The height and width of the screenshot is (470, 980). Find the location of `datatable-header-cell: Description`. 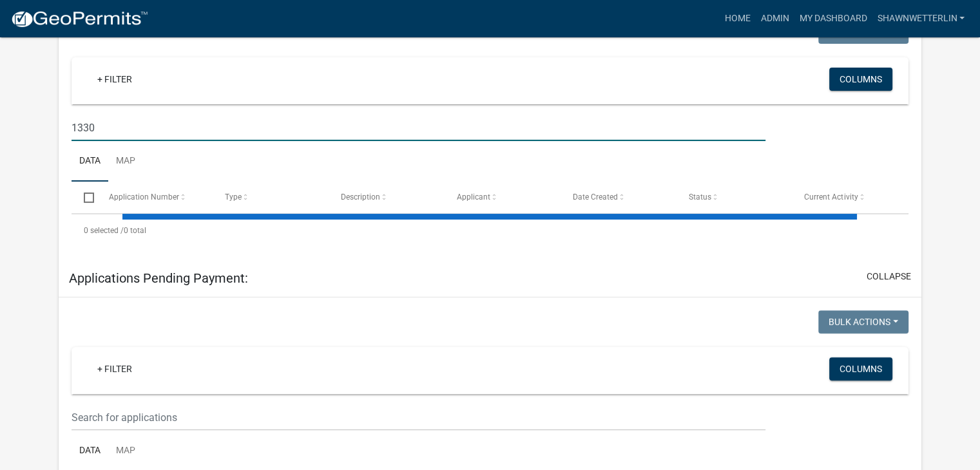

datatable-header-cell: Description is located at coordinates (386, 197).